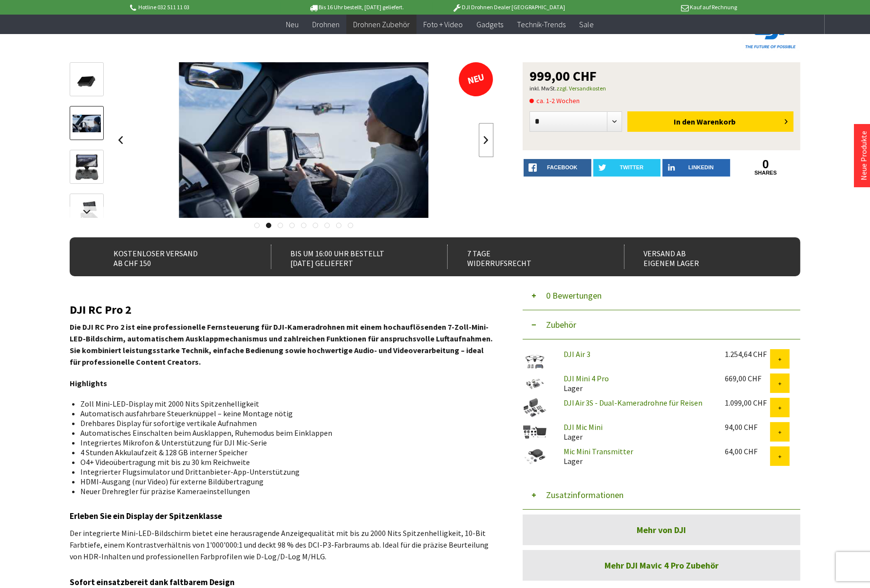  Describe the element at coordinates (535, 457) in the screenshot. I see `img: Mic Mini Transmitter` at that location.